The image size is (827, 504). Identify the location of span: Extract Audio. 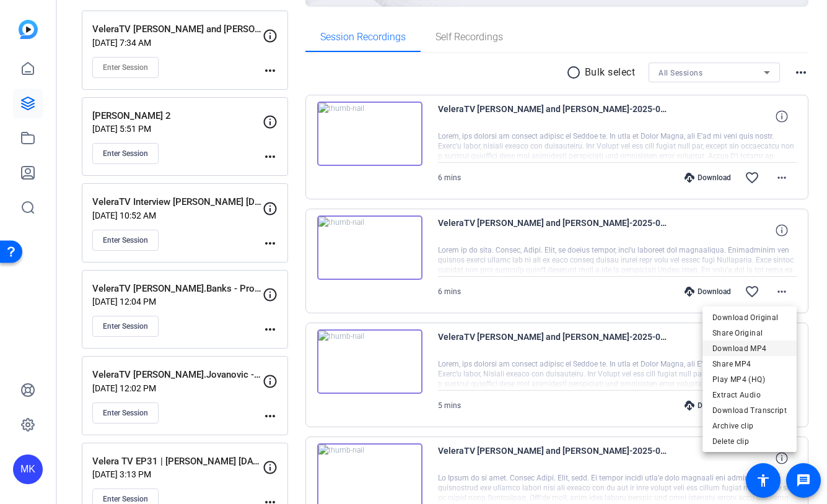
(749, 395).